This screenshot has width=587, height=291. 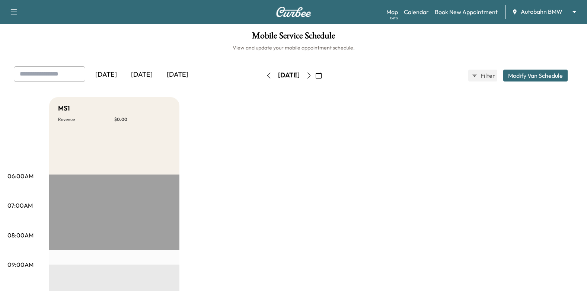 I want to click on a: Calendar, so click(x=416, y=12).